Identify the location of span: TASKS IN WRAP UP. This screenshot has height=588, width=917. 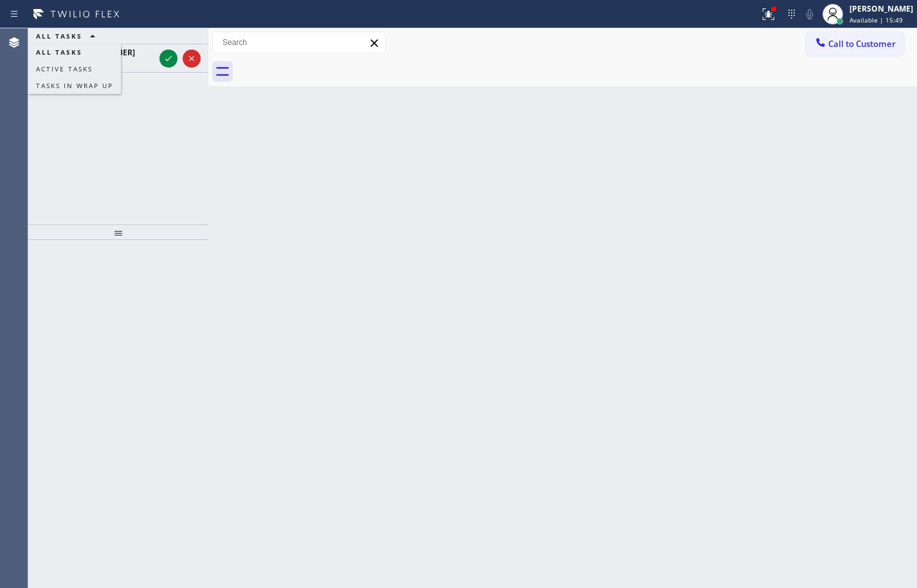
(75, 86).